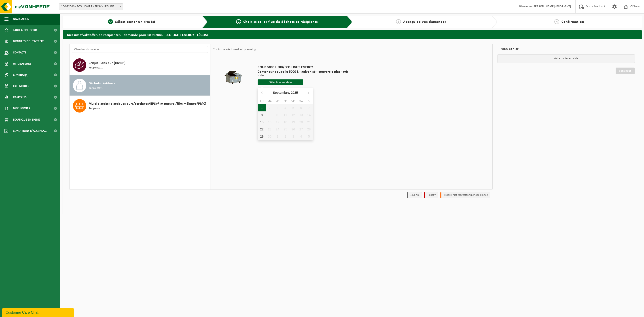 The width and height of the screenshot is (644, 317). I want to click on div: Mon panier, so click(566, 49).